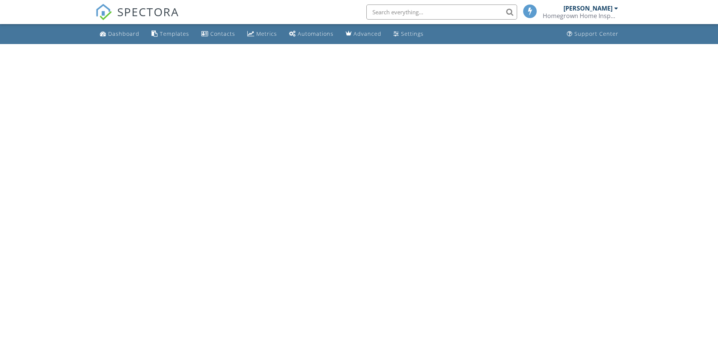 This screenshot has height=343, width=718. What do you see at coordinates (124, 34) in the screenshot?
I see `div: Dashboard` at bounding box center [124, 34].